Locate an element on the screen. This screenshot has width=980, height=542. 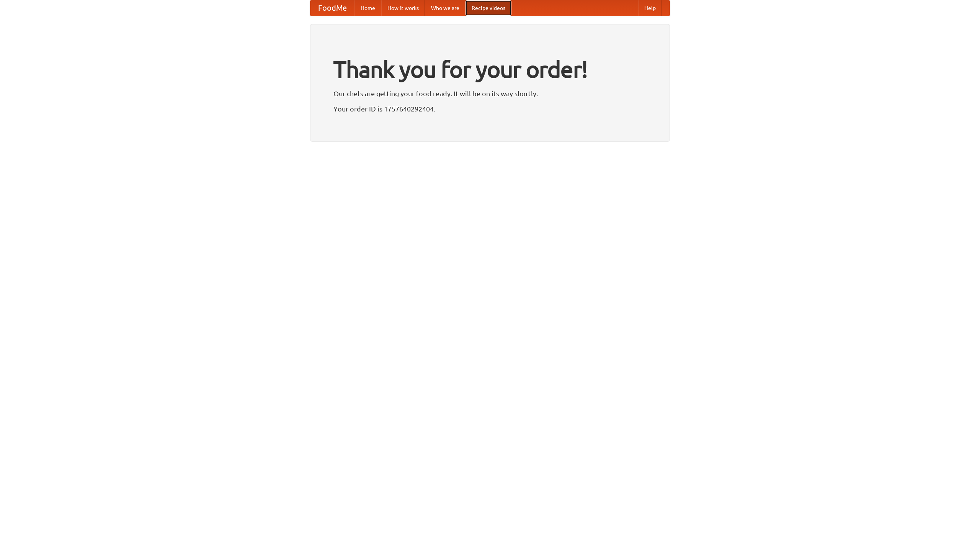
p: Our chefs are getting your food ready. It will be on its way shortly. is located at coordinates (490, 93).